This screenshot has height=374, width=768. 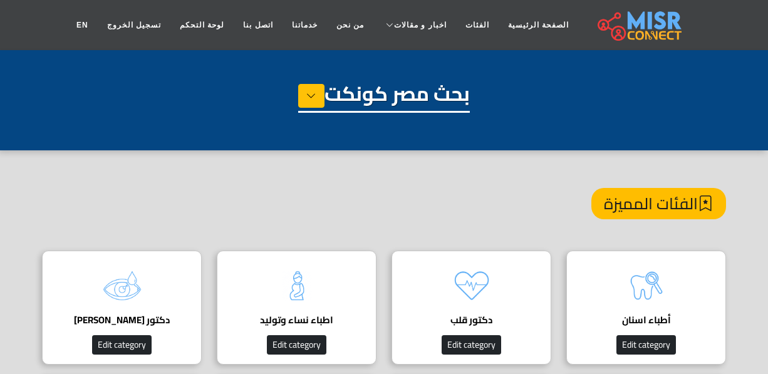 I want to click on img: O3vASGqC8OE0Zbp7R2Y3.png, so click(x=122, y=286).